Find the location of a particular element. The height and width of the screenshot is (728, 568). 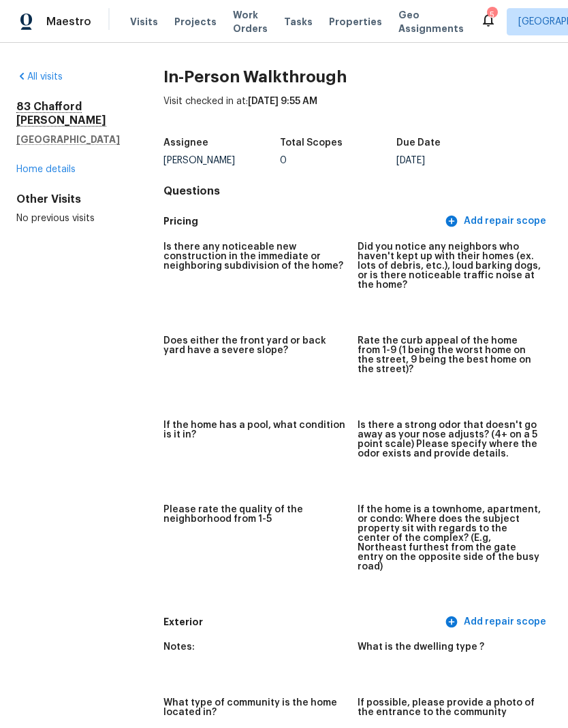

span: Projects is located at coordinates (195, 22).